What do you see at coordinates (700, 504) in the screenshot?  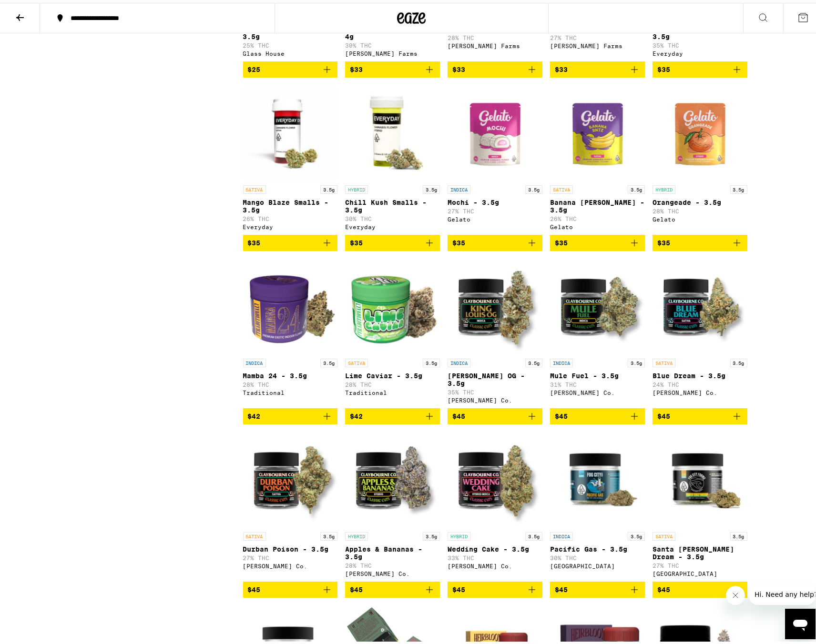 I see `a: Open page for Santa Cruz Dream - 3.5g from Fog City Farms` at bounding box center [700, 504].